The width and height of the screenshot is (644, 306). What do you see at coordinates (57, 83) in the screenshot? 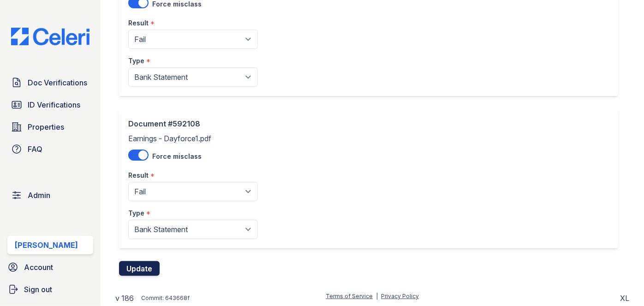
I see `span: Doc Verifications` at bounding box center [57, 83].